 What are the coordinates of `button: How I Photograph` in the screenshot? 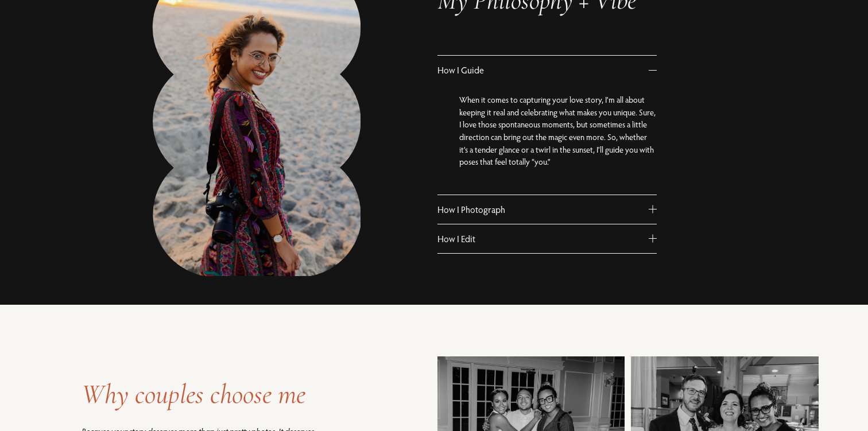 It's located at (547, 210).